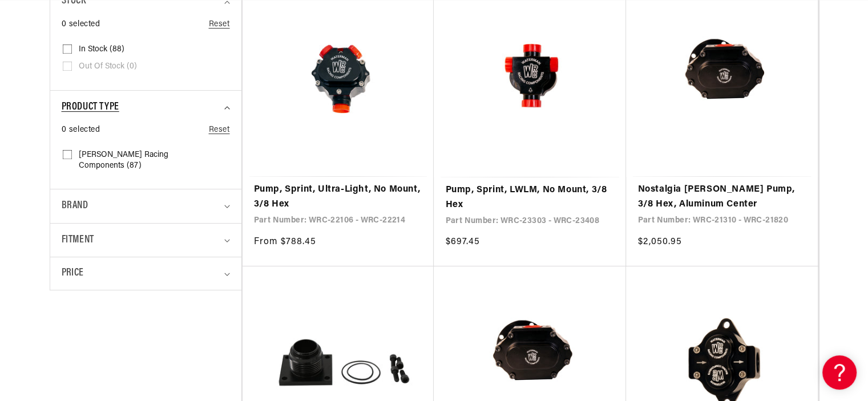  Describe the element at coordinates (107, 66) in the screenshot. I see `span: Out of stock (0)` at that location.